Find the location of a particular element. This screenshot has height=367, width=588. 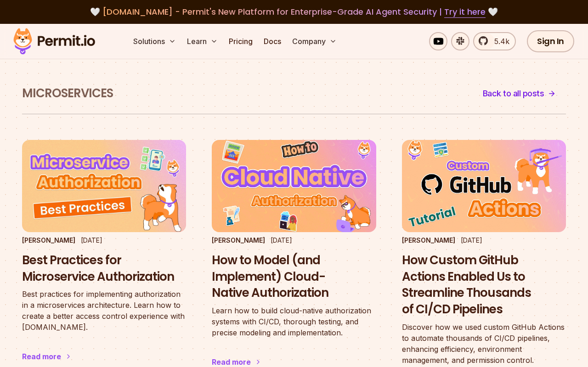

img: How Custom GitHub Actions Enabled Us to Streamline Thousands of CI/CD Pipelines is located at coordinates (484, 186).